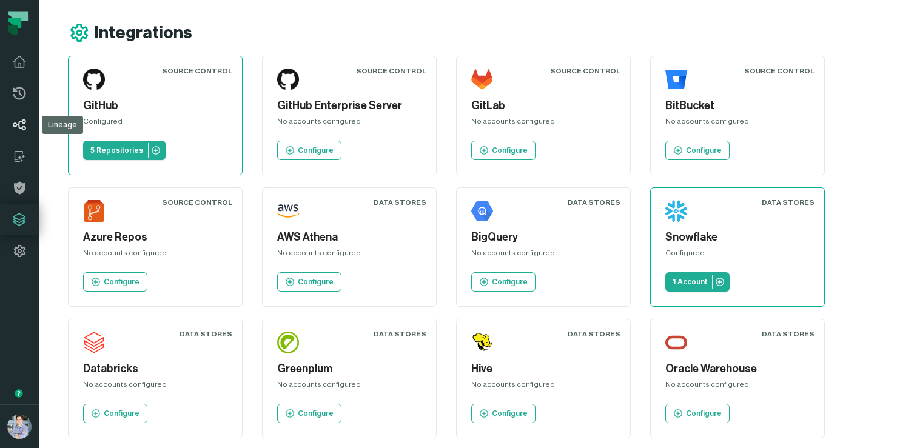  Describe the element at coordinates (288, 343) in the screenshot. I see `img: Greenplum` at that location.